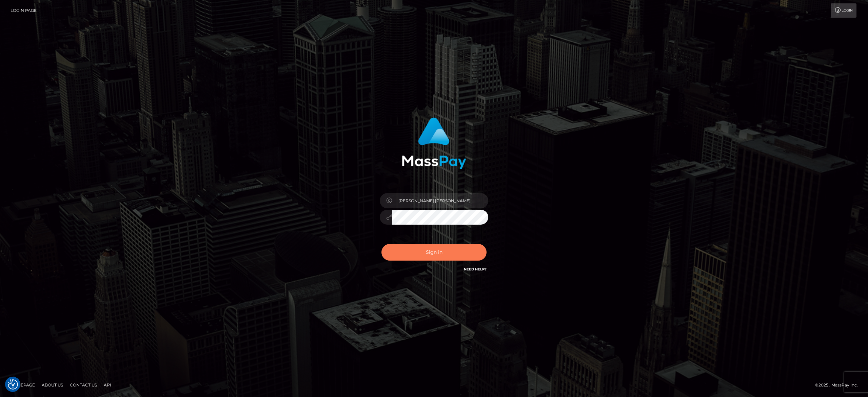 The height and width of the screenshot is (397, 868). I want to click on a: Login Page, so click(23, 10).